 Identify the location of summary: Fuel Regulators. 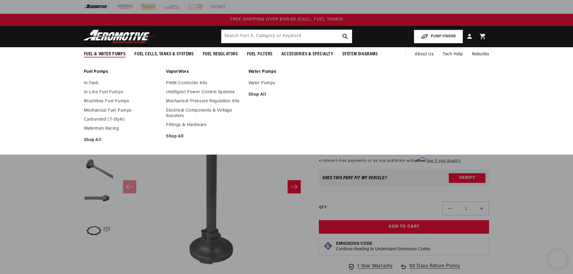
(220, 54).